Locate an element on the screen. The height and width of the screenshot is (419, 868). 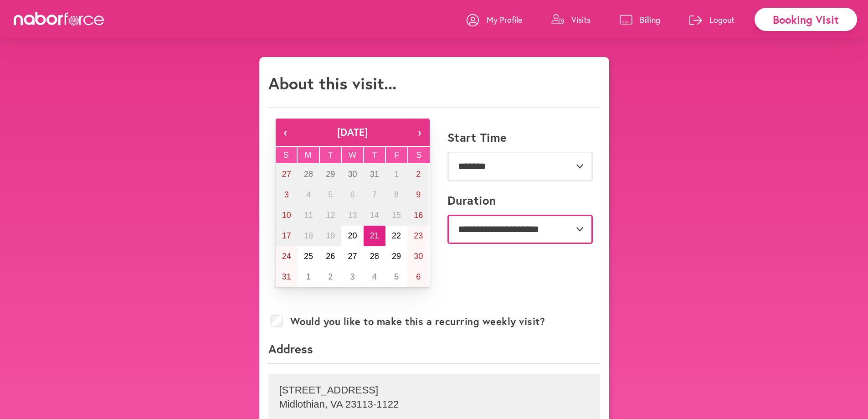
p: Billing is located at coordinates (650, 20).